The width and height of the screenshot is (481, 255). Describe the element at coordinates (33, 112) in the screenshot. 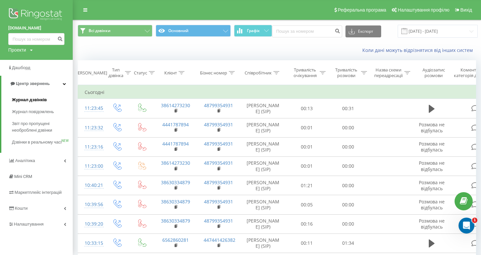

I see `span: Журнал повідомлень` at that location.